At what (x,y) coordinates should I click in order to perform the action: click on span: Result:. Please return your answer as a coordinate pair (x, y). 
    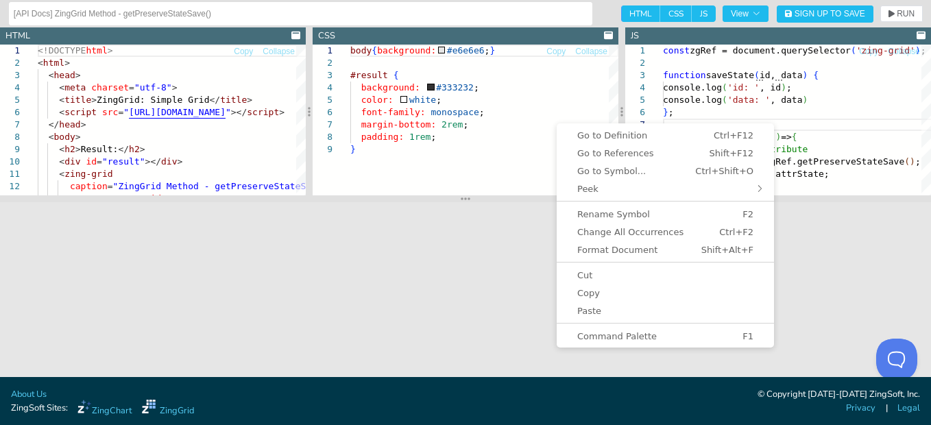
    Looking at the image, I should click on (99, 149).